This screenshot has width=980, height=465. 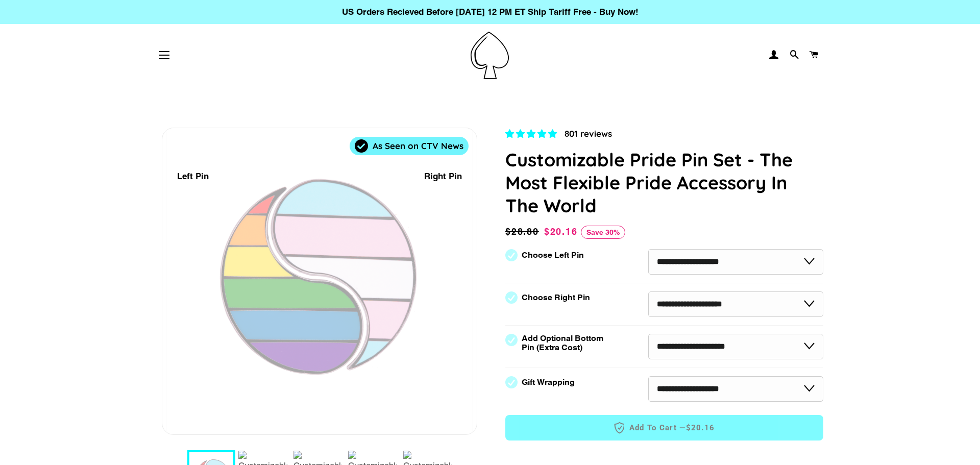 What do you see at coordinates (664, 427) in the screenshot?
I see `span: Add to Cart —` at bounding box center [664, 427].